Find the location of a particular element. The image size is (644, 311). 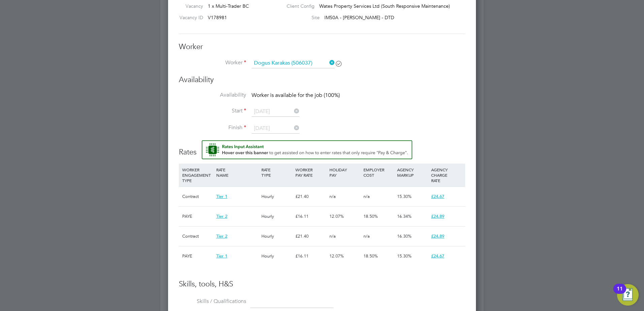

label: Skills / Qualifications is located at coordinates (213, 302).